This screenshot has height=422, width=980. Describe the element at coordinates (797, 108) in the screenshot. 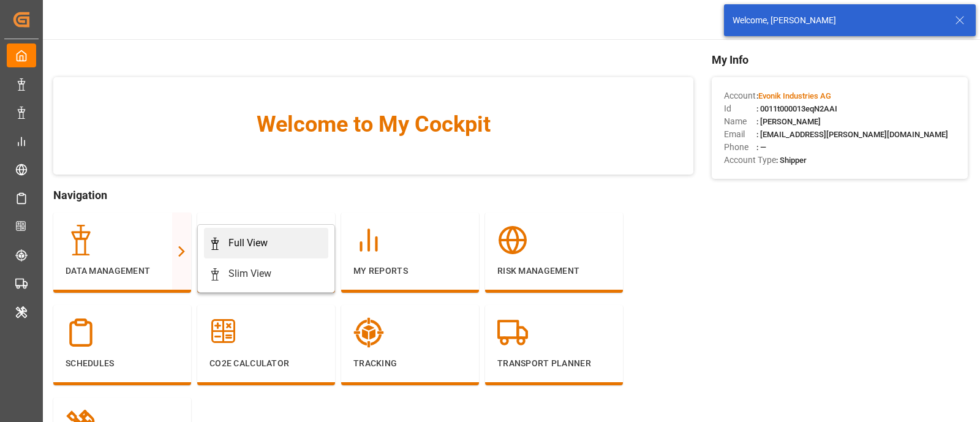

I see `span: : 0011t000013eqN2AAI` at that location.